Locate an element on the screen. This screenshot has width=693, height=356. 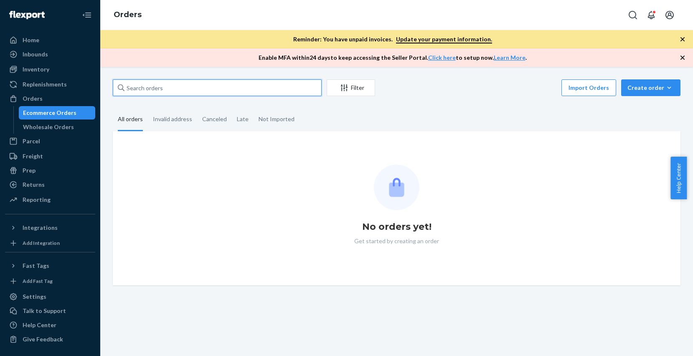
div: Filter is located at coordinates (351, 88).